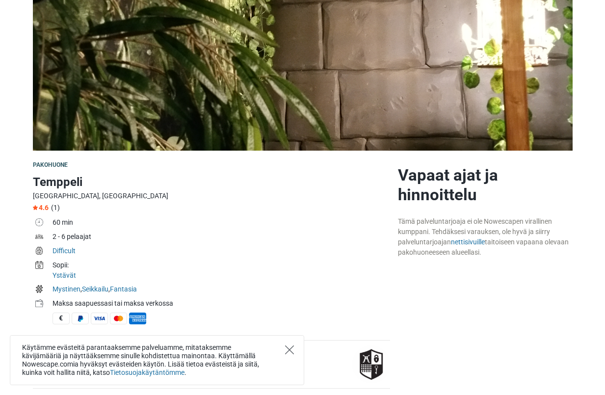 The height and width of the screenshot is (395, 605). I want to click on a: Tietosuojakäytäntömme, so click(147, 373).